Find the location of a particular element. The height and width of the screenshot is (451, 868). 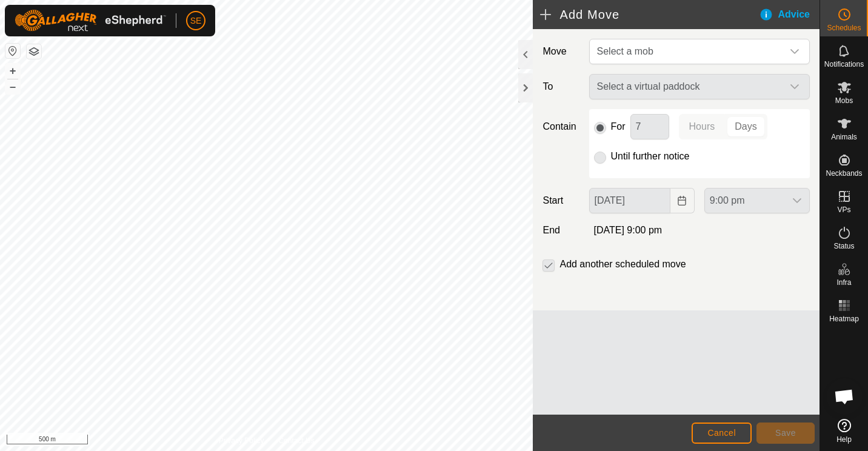

h2: Add Move is located at coordinates (649, 15).